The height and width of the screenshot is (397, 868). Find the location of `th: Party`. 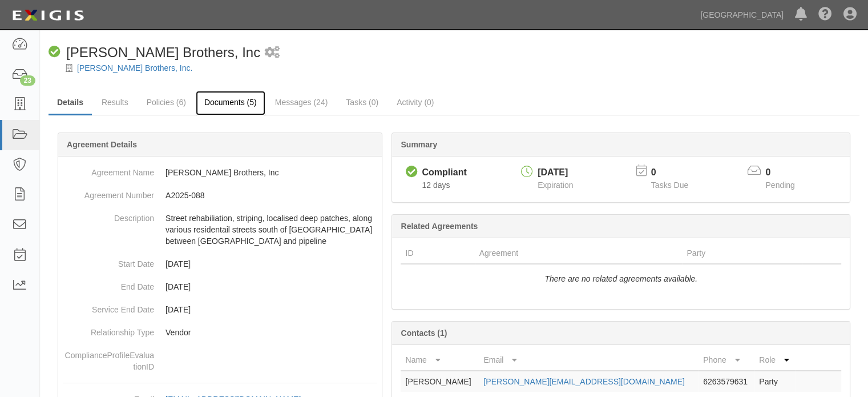

th: Party is located at coordinates (742, 253).